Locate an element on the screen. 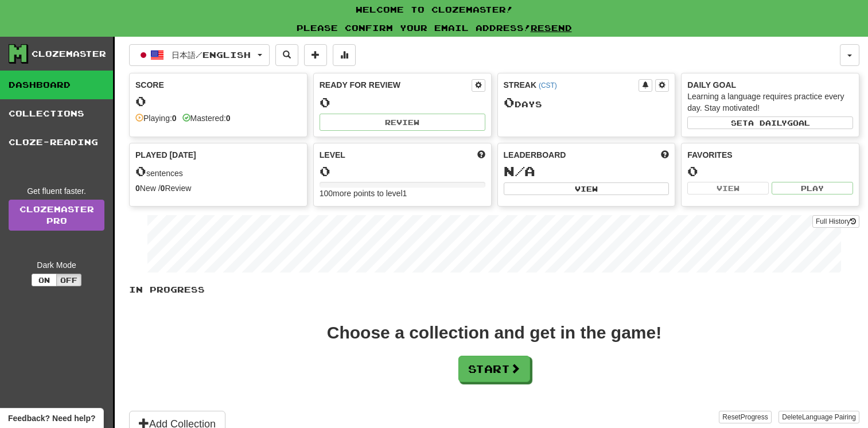  a: ClozemasterPro is located at coordinates (56, 215).